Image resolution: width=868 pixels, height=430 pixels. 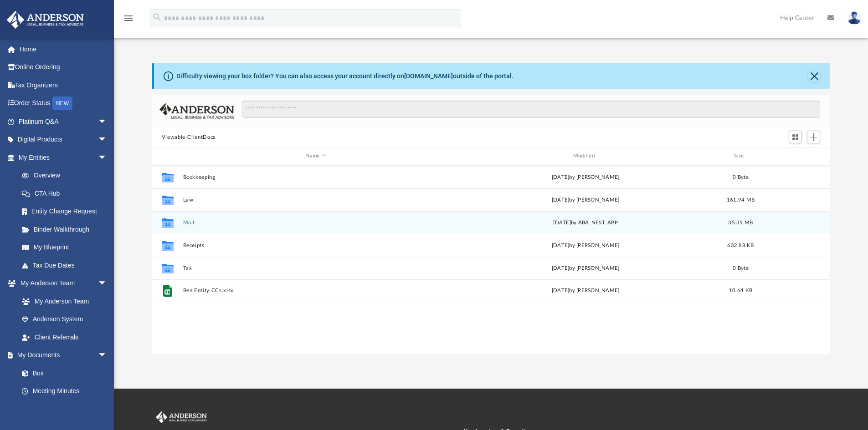 I want to click on a: Client Referrals, so click(x=64, y=337).